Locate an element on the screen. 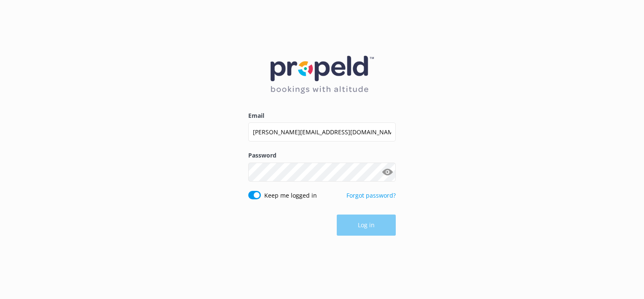 Image resolution: width=644 pixels, height=299 pixels. label: Password is located at coordinates (322, 155).